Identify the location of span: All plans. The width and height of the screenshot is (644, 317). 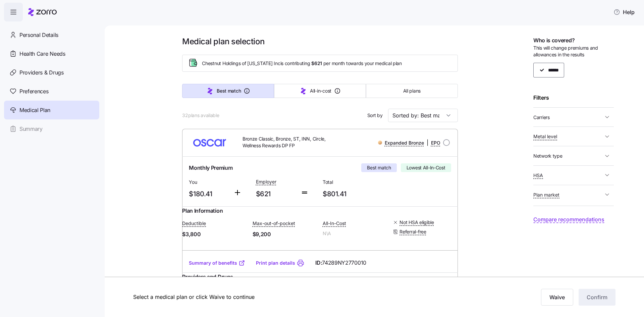
(412, 91).